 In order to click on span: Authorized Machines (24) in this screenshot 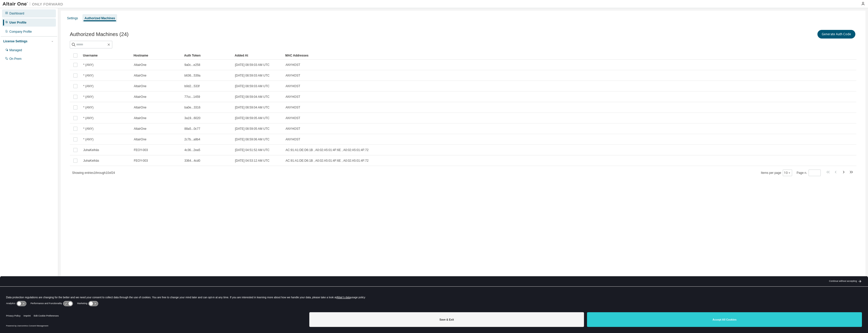, I will do `click(99, 34)`.